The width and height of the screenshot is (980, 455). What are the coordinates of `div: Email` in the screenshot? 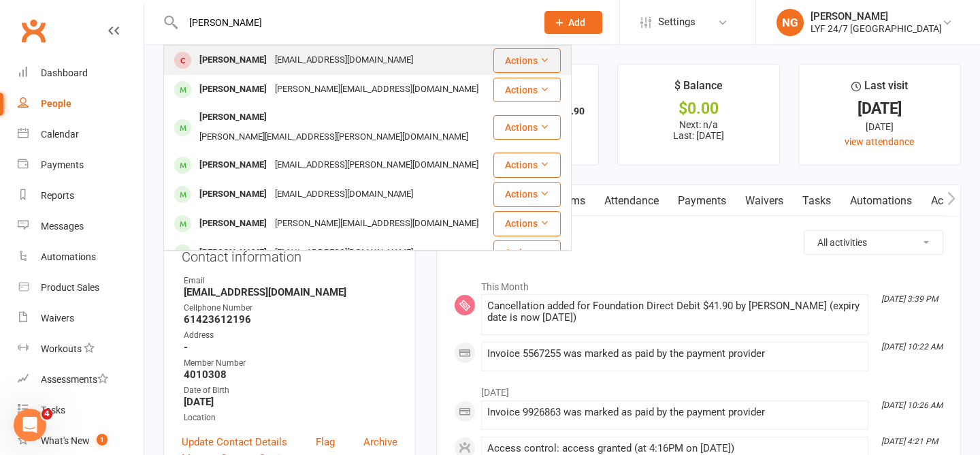 It's located at (290, 280).